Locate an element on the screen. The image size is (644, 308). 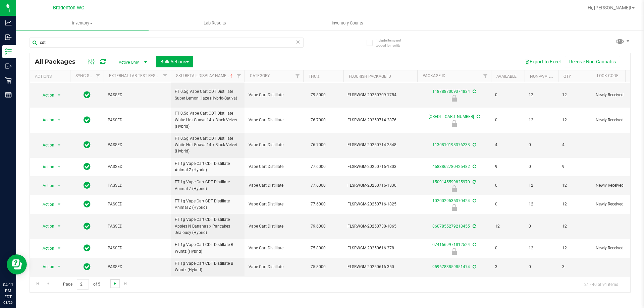
span: 21 - 40 of 91 items is located at coordinates (601, 284).